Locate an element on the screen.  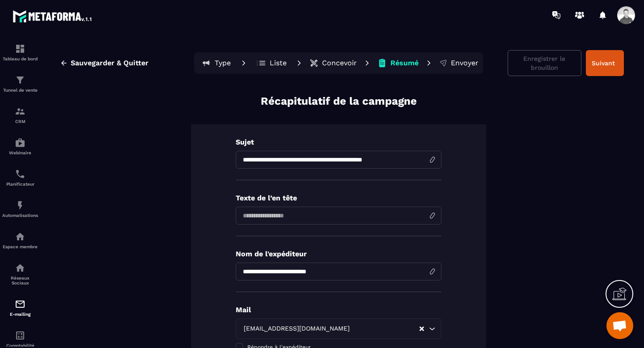
a: automationsautomationsEspace membre is located at coordinates (20, 240).